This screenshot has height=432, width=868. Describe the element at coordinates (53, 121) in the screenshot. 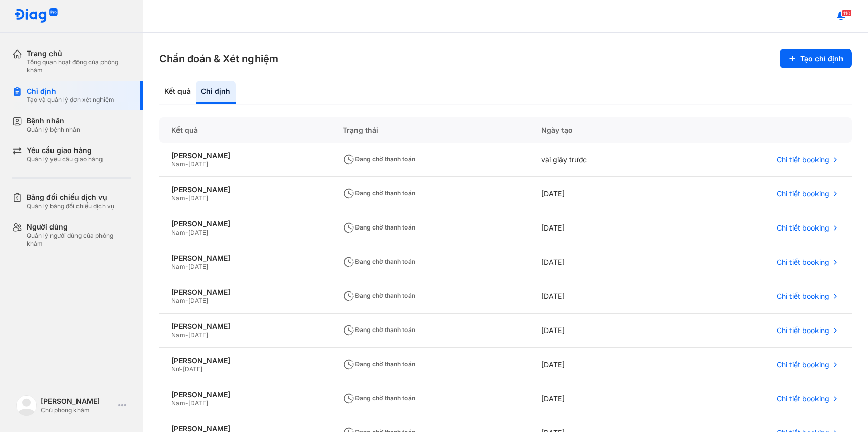

I see `div: Bệnh nhân` at that location.